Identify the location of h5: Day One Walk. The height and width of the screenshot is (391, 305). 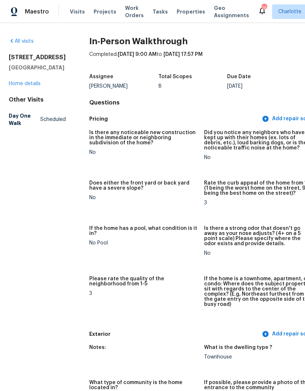
(25, 120).